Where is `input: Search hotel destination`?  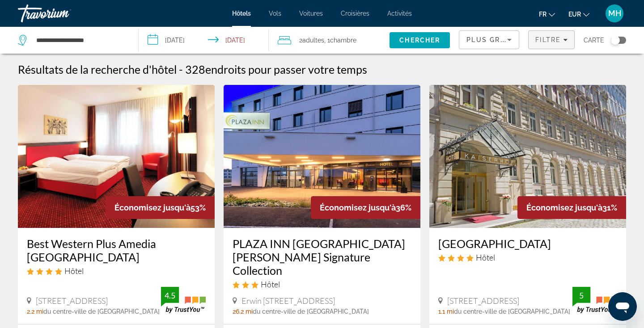
input: Search hotel destination is located at coordinates (80, 40).